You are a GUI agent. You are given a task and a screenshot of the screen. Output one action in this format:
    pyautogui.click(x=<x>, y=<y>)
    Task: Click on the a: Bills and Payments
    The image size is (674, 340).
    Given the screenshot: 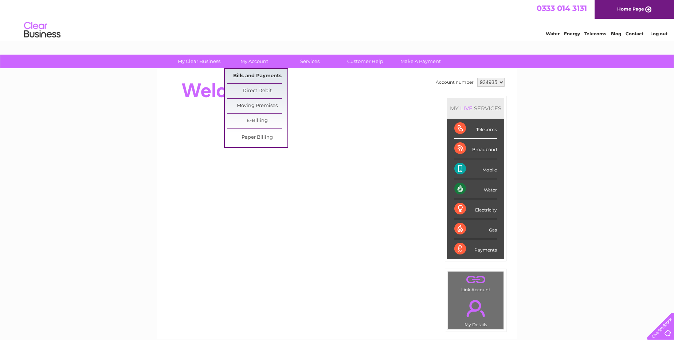 What is the action you would take?
    pyautogui.click(x=257, y=76)
    